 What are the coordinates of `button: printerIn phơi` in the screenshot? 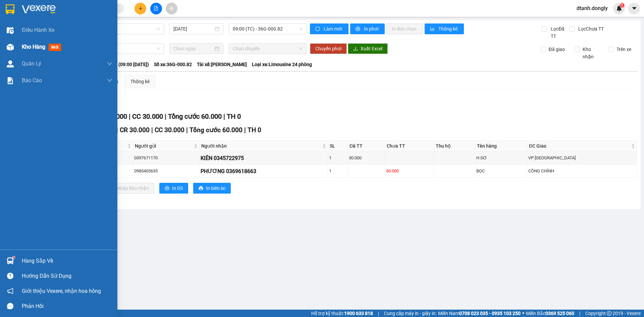 It's located at (368, 29).